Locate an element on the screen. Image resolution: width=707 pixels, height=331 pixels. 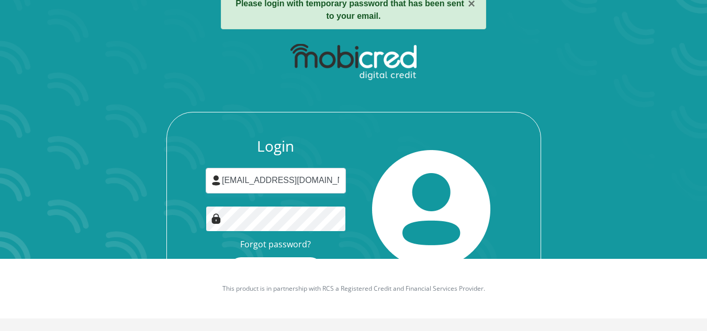
img: mobicred logo is located at coordinates (353, 62).